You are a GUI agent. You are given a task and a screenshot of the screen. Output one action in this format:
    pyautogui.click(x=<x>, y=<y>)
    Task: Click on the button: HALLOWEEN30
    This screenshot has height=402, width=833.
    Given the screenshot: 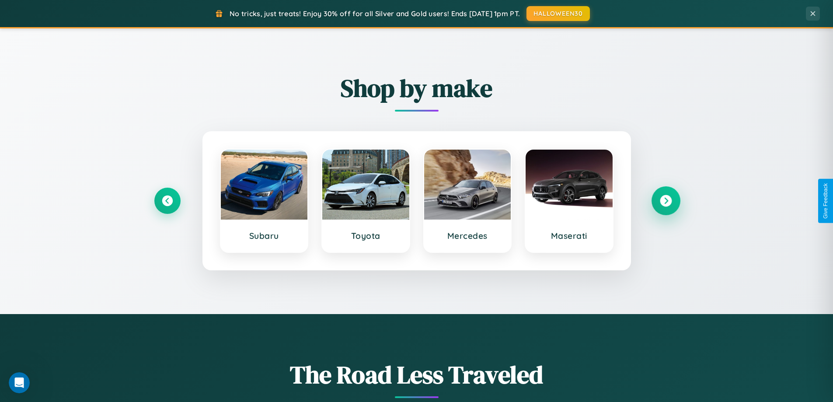 What is the action you would take?
    pyautogui.click(x=558, y=14)
    